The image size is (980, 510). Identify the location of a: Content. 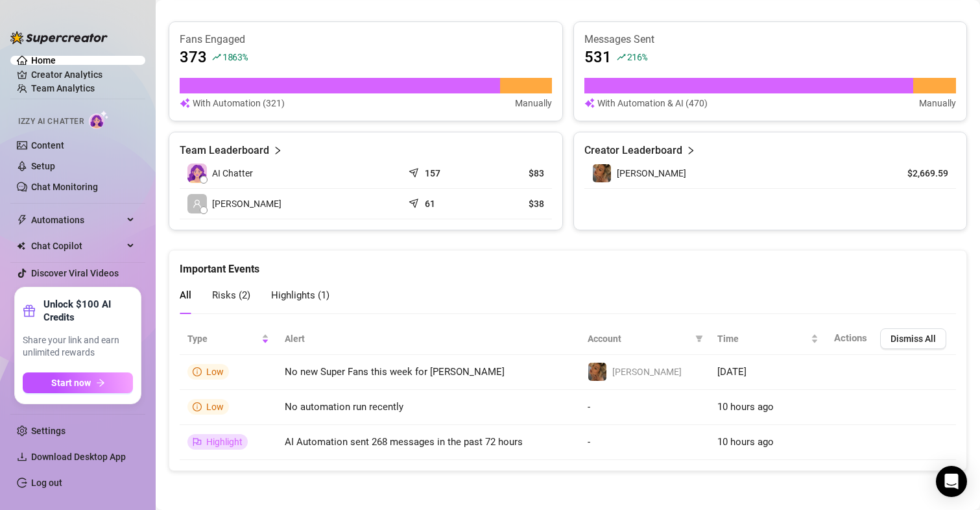
(47, 146).